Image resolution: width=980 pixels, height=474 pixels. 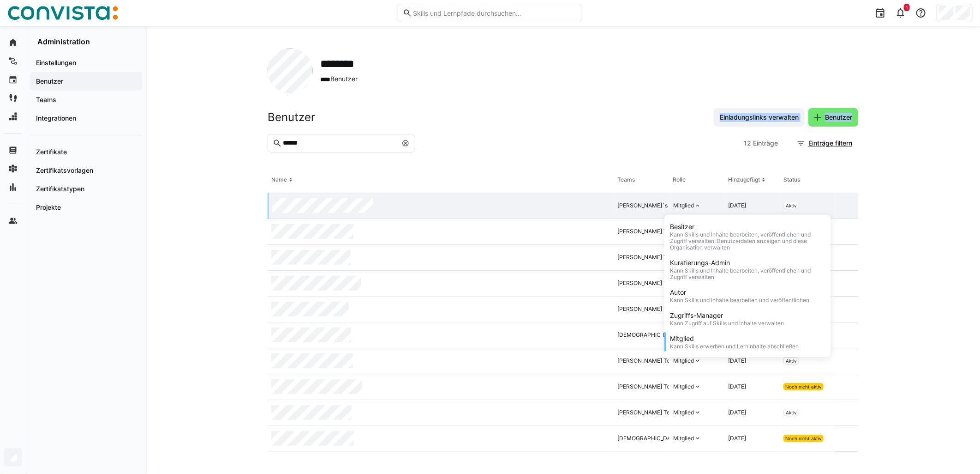 I want to click on span: Einträge filtern, so click(x=830, y=143).